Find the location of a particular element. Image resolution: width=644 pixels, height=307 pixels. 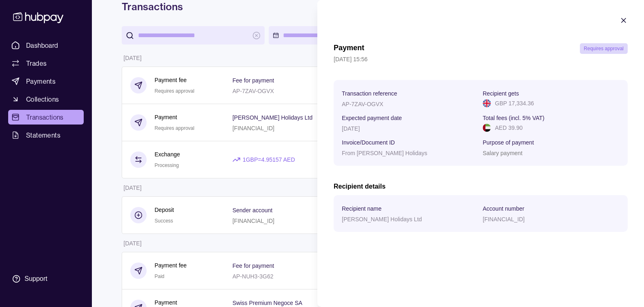

p: Transaction reference is located at coordinates (369, 93).